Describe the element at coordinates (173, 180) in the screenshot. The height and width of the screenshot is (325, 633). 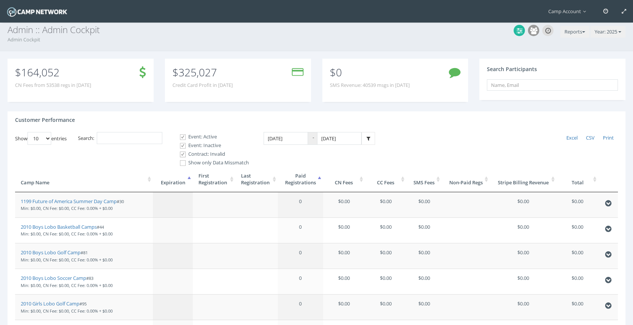
I see `th: Expiration: activate to sort column descending` at that location.